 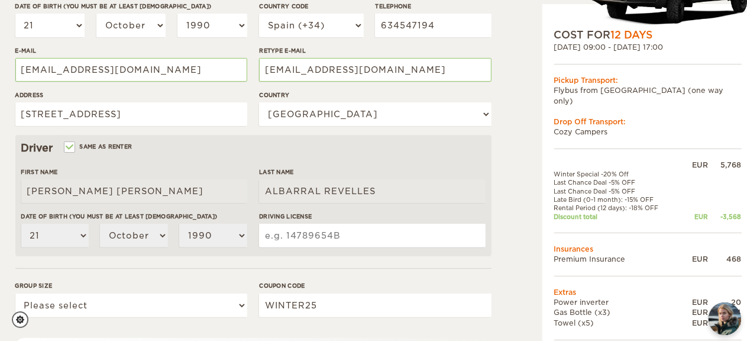 I want to click on label: E-mail, so click(x=131, y=50).